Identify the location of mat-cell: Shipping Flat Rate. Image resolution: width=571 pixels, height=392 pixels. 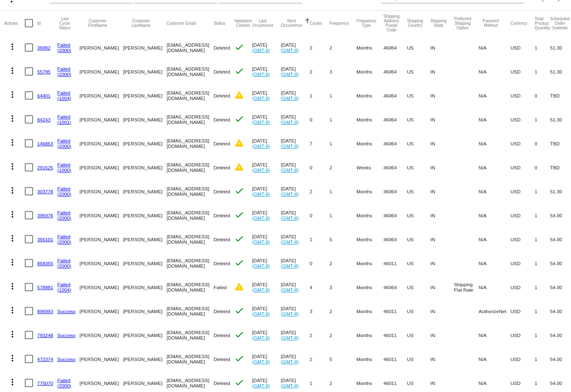
(466, 287).